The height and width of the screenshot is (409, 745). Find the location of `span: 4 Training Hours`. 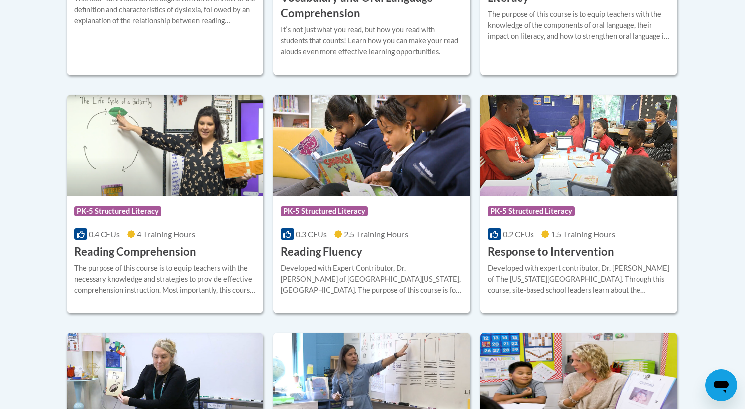

span: 4 Training Hours is located at coordinates (166, 234).